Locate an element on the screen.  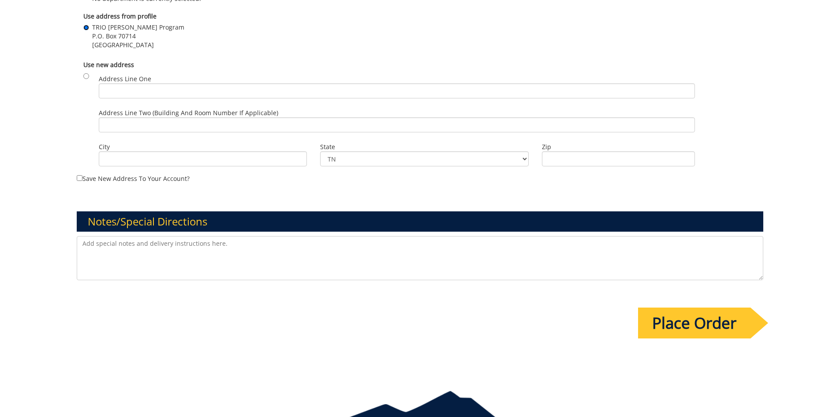
input: City is located at coordinates (203, 159).